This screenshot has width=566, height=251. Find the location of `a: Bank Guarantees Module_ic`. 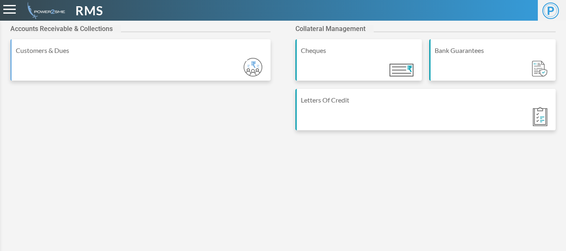

a: Bank Guarantees Module_ic is located at coordinates (492, 64).